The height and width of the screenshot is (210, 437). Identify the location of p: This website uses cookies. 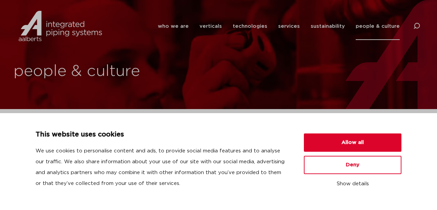
(162, 135).